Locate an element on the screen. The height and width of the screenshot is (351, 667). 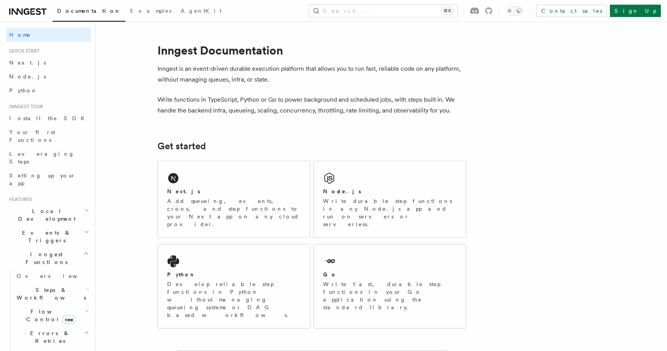
span: Features is located at coordinates (19, 199).